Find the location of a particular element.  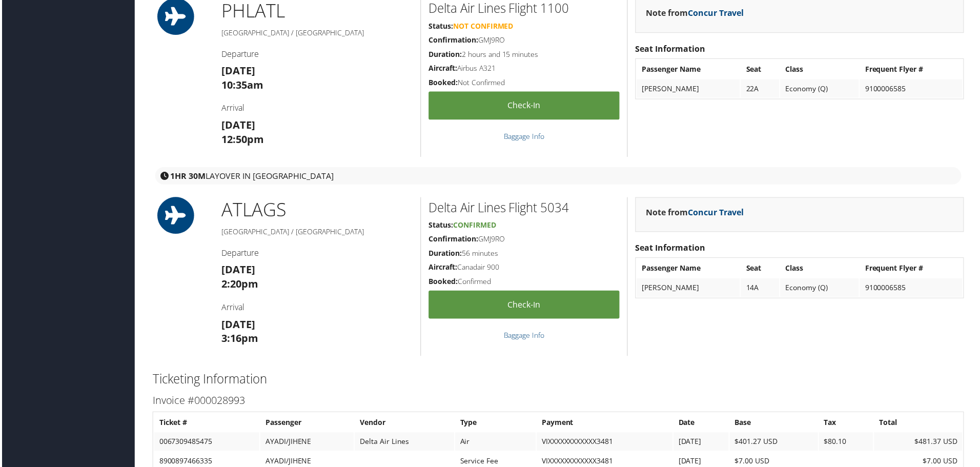

td: VIXXXXXXXXXXXX3481 is located at coordinates (605, 443).